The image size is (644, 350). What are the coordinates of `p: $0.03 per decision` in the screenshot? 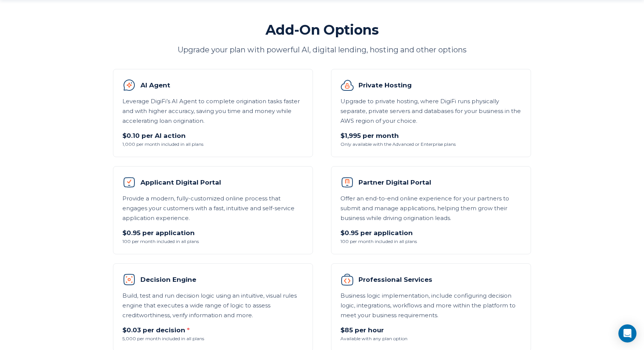 It's located at (213, 330).